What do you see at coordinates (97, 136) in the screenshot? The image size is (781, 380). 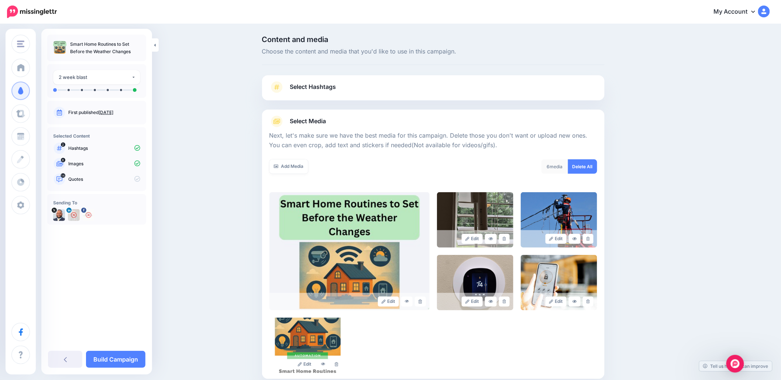 I see `h4: Selected Content` at bounding box center [97, 136].